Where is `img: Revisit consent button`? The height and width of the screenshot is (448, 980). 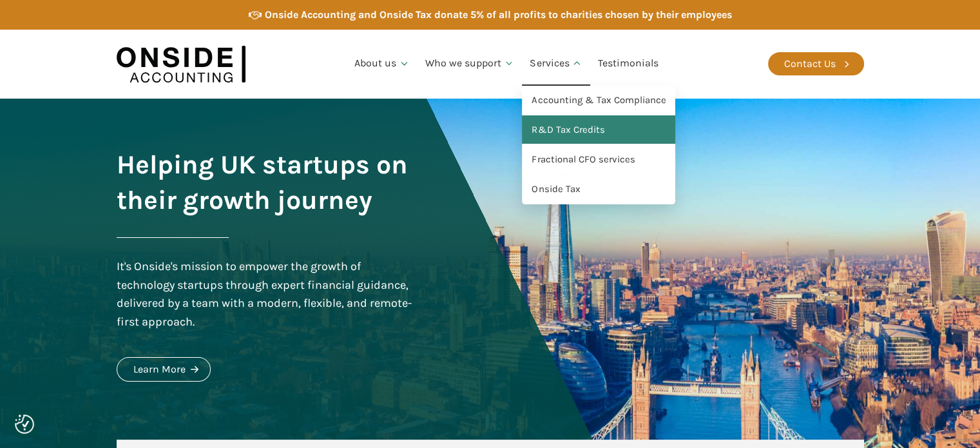 img: Revisit consent button is located at coordinates (25, 424).